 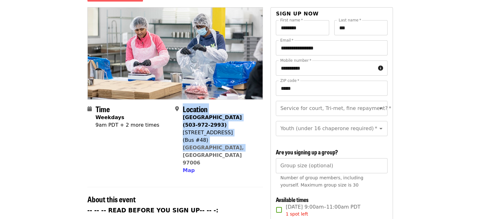 What do you see at coordinates (110, 117) in the screenshot?
I see `strong: Weekdays` at bounding box center [110, 117].